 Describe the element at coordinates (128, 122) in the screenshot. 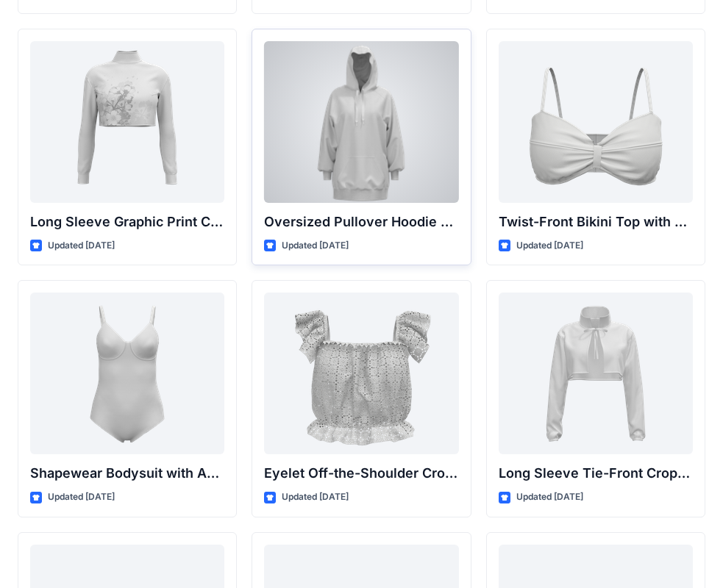

I see `a: Long Sleeve Graphic Print Cropped Turtleneck` at that location.